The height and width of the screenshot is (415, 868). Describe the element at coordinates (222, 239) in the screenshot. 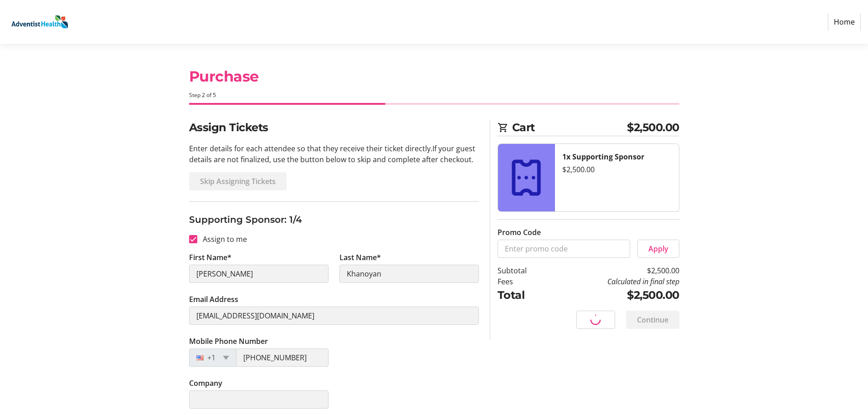

I see `label: Assign to me` at that location.